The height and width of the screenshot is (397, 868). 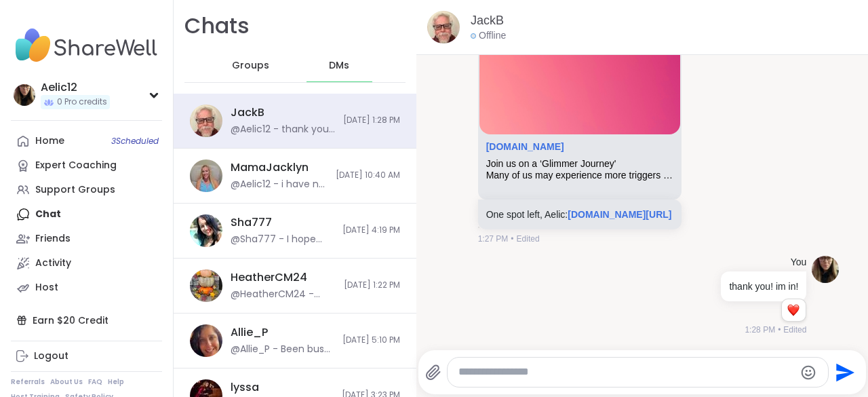 What do you see at coordinates (86, 321) in the screenshot?
I see `div: Earn $20 Credit` at bounding box center [86, 321].